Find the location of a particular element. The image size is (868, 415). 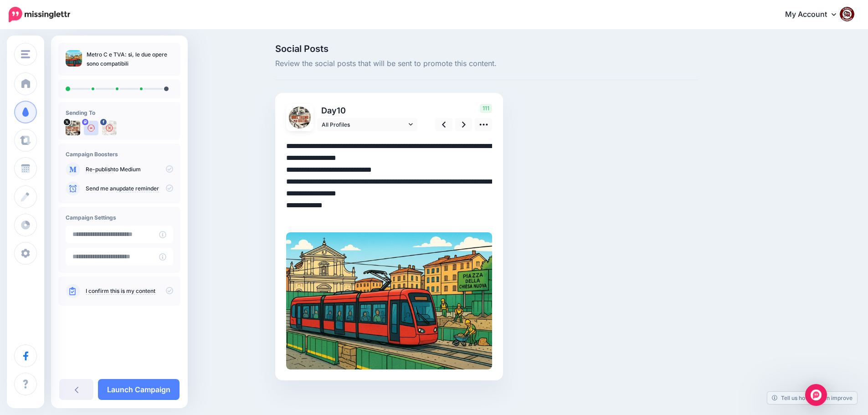

a: update reminder is located at coordinates (138, 189).